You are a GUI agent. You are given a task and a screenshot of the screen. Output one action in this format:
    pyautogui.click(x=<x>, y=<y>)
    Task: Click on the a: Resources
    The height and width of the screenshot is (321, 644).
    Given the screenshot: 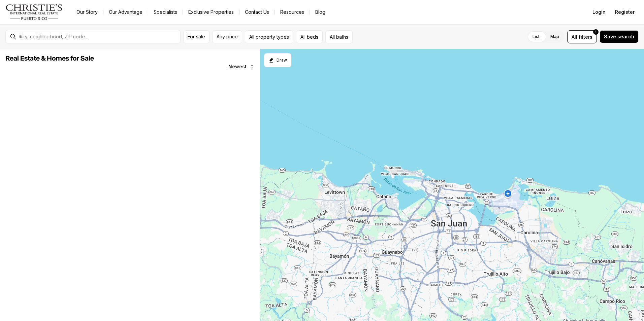 What is the action you would take?
    pyautogui.click(x=292, y=12)
    